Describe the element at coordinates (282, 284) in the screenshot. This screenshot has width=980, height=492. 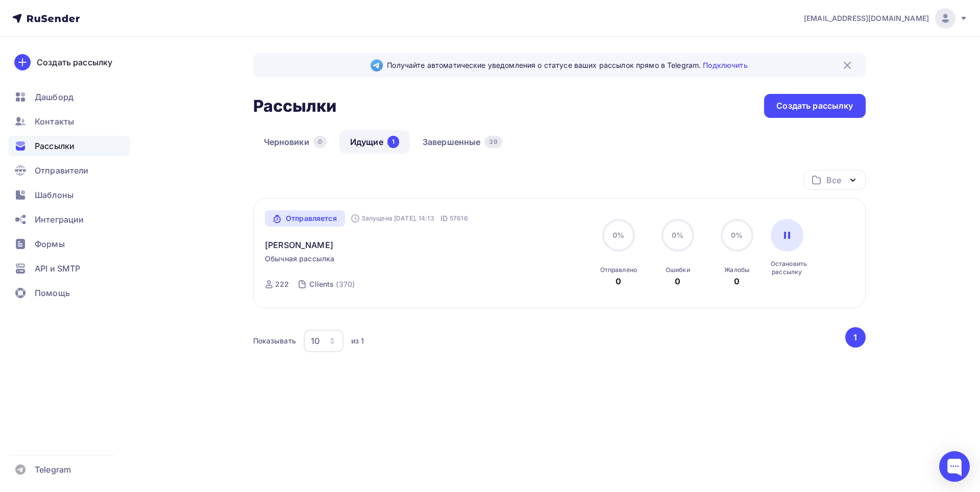
I see `div: 222` at that location.